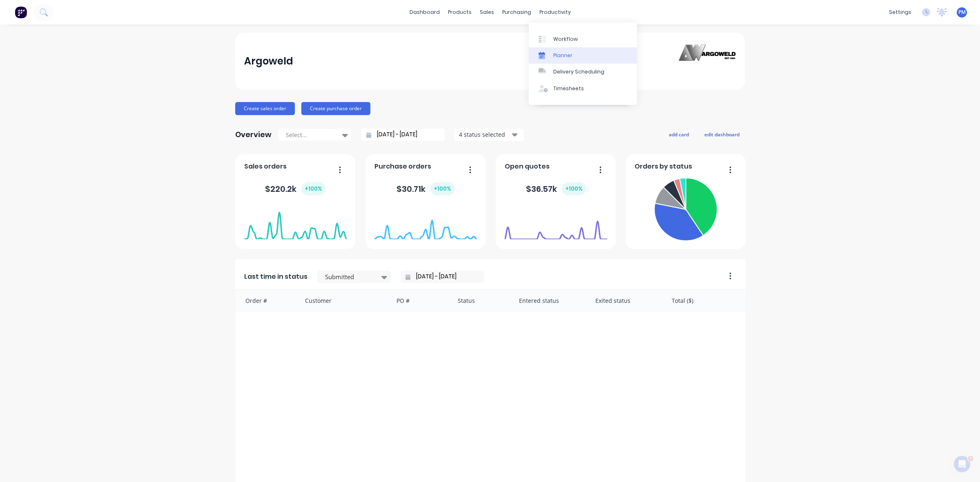 This screenshot has width=980, height=482. I want to click on div: Order #, so click(266, 300).